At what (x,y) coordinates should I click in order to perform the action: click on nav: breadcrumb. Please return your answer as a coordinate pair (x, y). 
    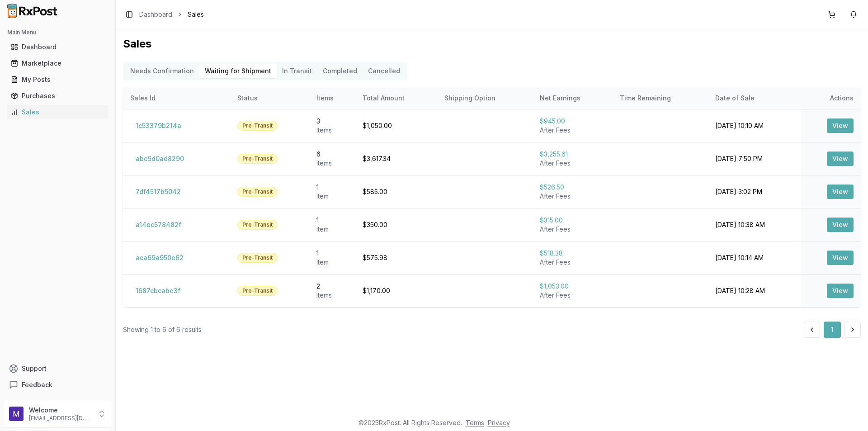
    Looking at the image, I should click on (172, 15).